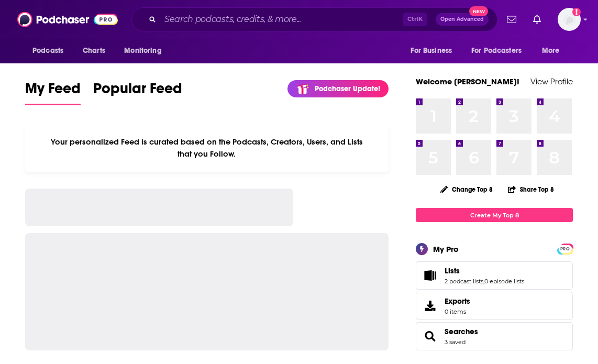  Describe the element at coordinates (138, 92) in the screenshot. I see `span: Popular Feed` at that location.